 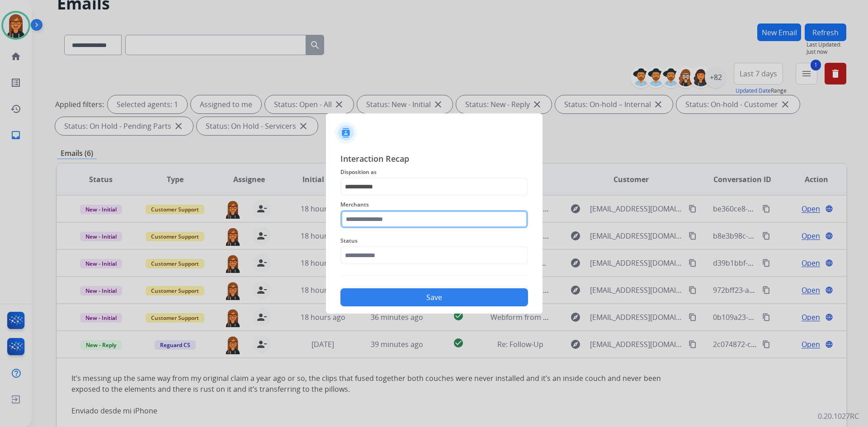 I want to click on span: Status, so click(x=434, y=241).